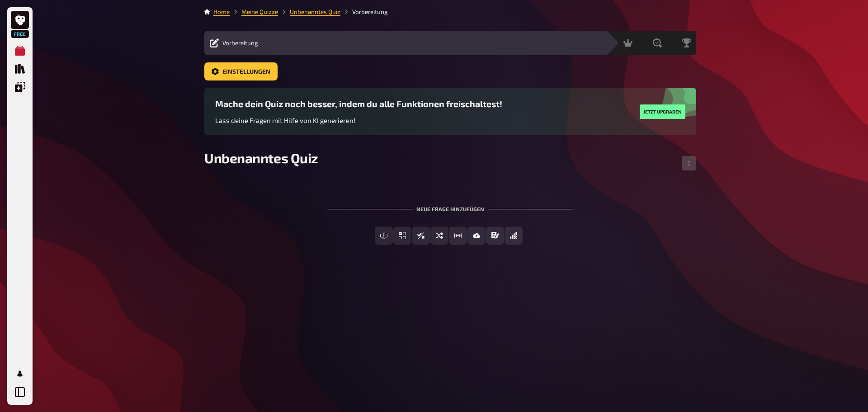 The width and height of the screenshot is (868, 412). Describe the element at coordinates (20, 34) in the screenshot. I see `span: Free` at that location.